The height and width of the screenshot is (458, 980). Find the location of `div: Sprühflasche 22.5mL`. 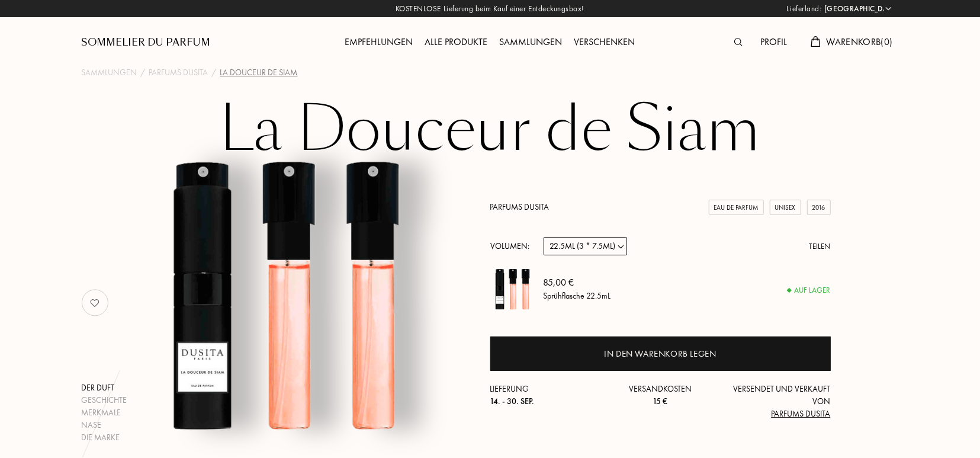

div: Sprühflasche 22.5mL is located at coordinates (578, 297).